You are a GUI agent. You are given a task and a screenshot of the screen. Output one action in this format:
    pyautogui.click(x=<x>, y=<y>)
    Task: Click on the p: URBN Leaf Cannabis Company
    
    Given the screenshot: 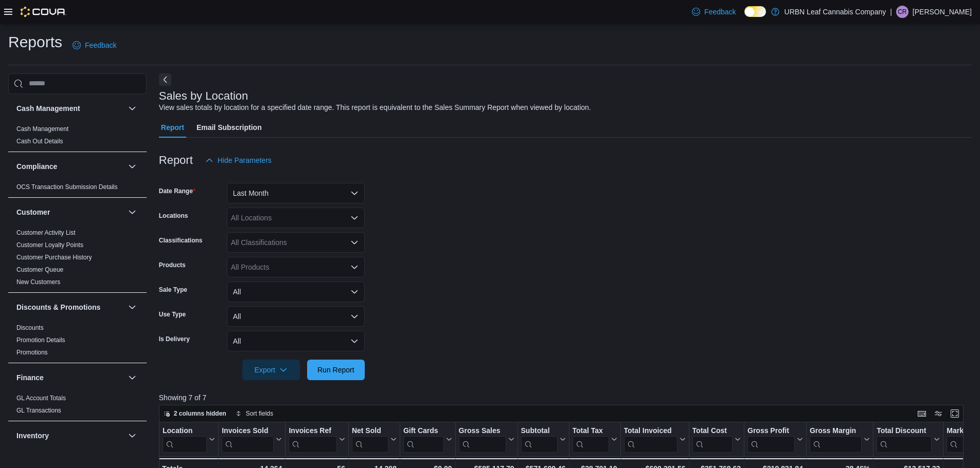 What is the action you would take?
    pyautogui.click(x=836, y=12)
    